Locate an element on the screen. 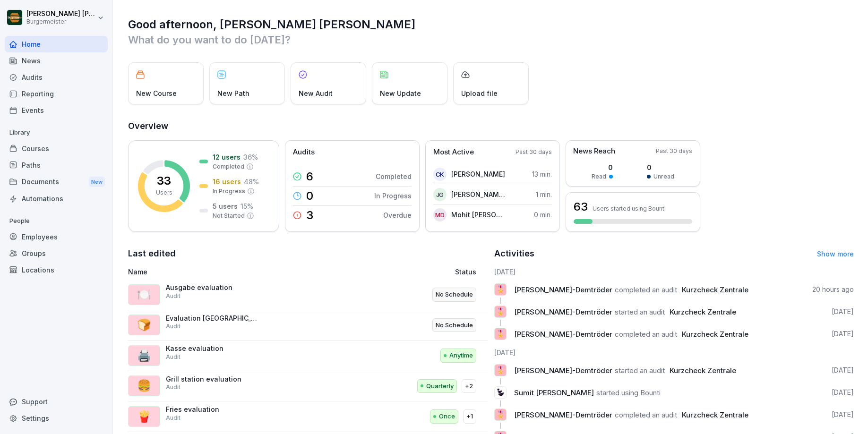 The height and width of the screenshot is (434, 868). div: Events is located at coordinates (56, 110).